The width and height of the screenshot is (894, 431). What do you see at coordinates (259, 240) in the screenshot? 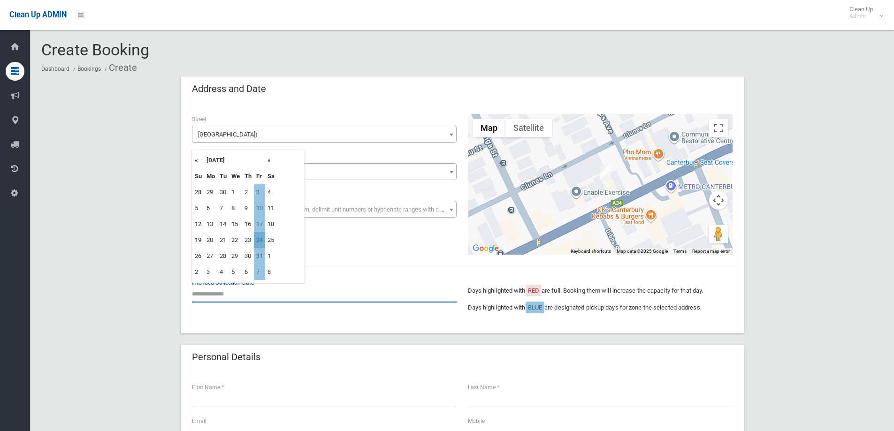
I see `td: 24` at bounding box center [259, 240].